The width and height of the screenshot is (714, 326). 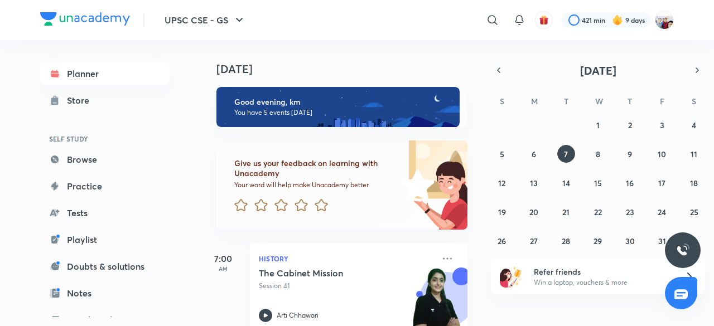 I want to click on h6: Refer friends, so click(x=602, y=271).